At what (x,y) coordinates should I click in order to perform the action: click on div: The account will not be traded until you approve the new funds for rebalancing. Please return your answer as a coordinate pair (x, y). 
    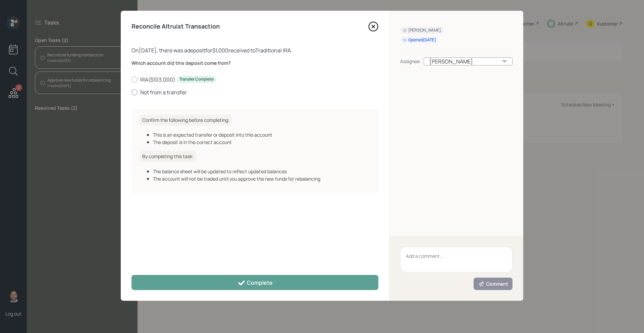
    Looking at the image, I should click on (262, 178).